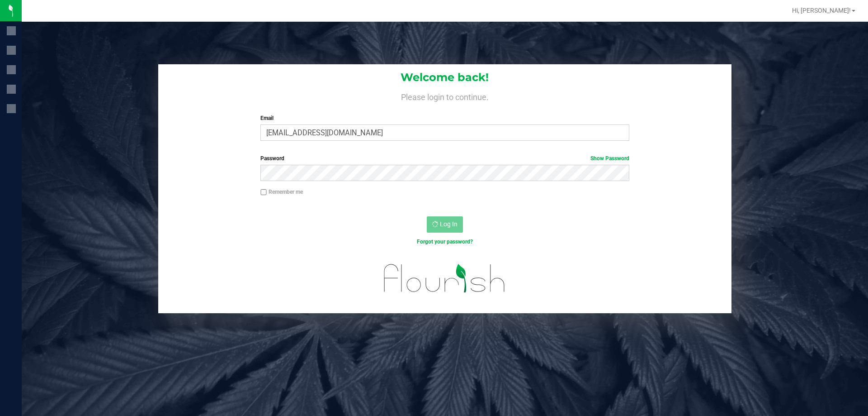 The image size is (868, 416). Describe the element at coordinates (610, 158) in the screenshot. I see `a: Show Password` at that location.